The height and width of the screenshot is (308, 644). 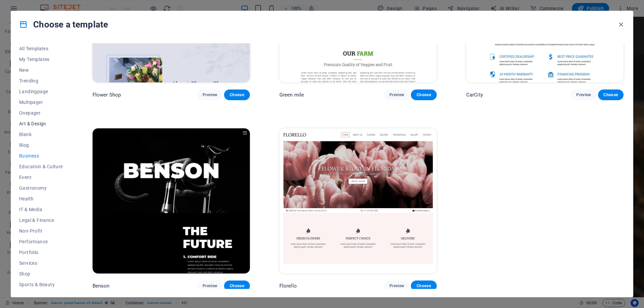 I want to click on span: Landingpage, so click(x=41, y=91).